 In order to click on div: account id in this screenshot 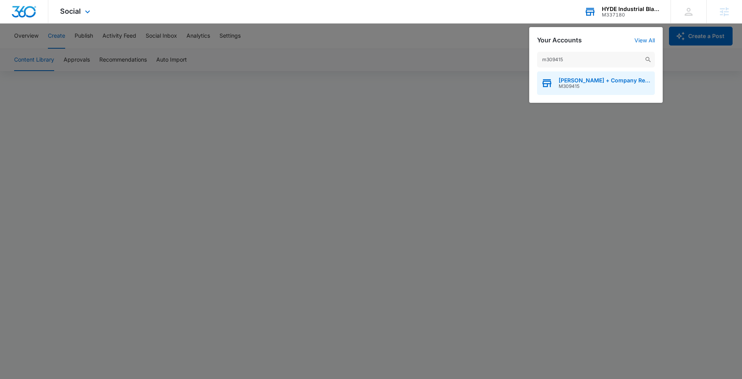, I will do `click(630, 15)`.